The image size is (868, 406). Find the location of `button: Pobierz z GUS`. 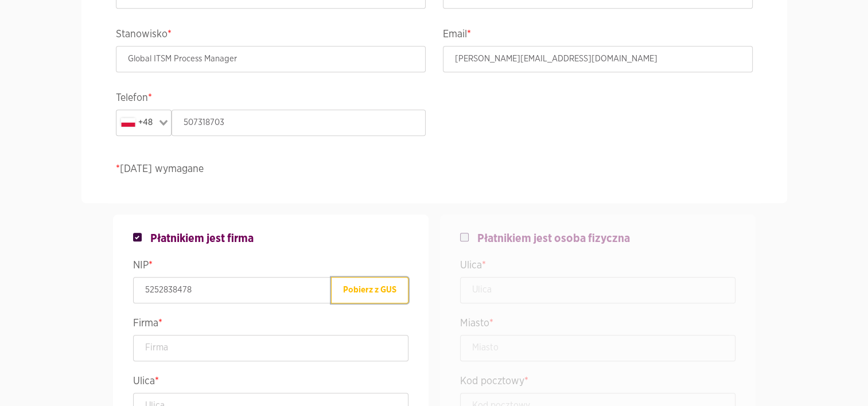

button: Pobierz z GUS is located at coordinates (369, 290).